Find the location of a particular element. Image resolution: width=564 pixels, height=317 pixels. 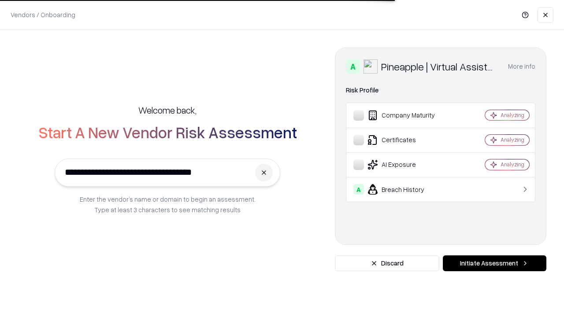

div: Company Maturity is located at coordinates (406, 115).